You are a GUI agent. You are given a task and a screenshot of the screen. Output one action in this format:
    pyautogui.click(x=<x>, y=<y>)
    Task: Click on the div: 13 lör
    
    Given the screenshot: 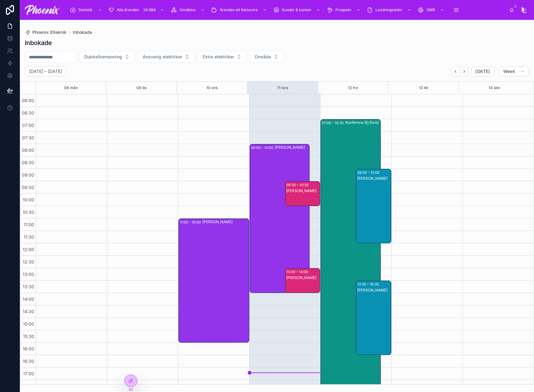 What is the action you would take?
    pyautogui.click(x=424, y=88)
    